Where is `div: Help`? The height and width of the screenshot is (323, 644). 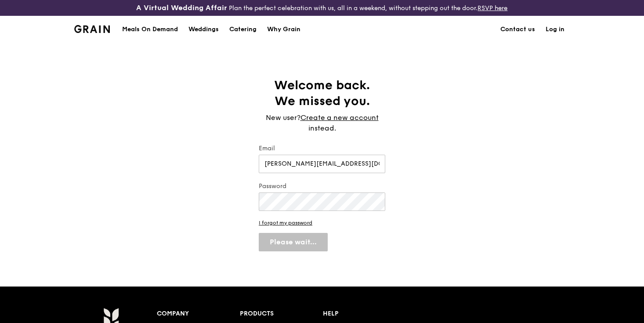
div: Help is located at coordinates (364, 313).